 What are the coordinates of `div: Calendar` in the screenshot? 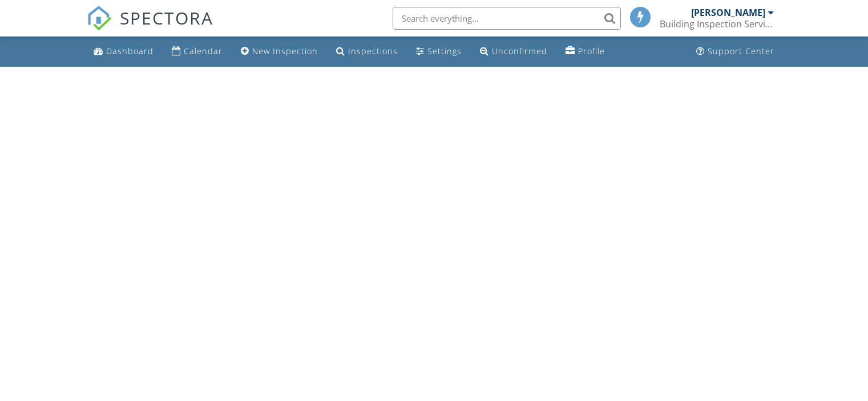 It's located at (203, 51).